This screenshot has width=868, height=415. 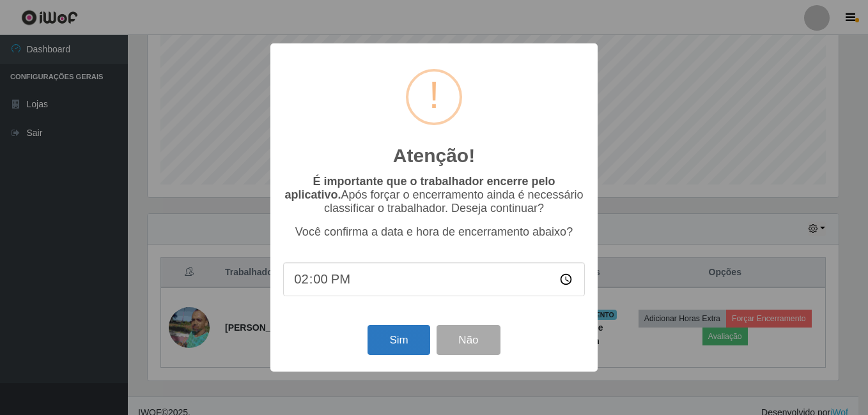 I want to click on button: Não, so click(x=468, y=339).